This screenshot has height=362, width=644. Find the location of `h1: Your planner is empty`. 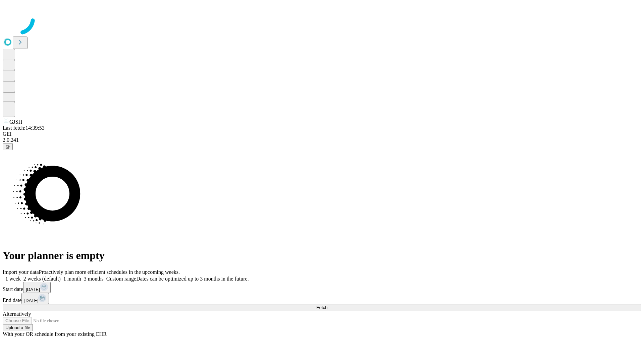

h1: Your planner is empty is located at coordinates (322, 255).